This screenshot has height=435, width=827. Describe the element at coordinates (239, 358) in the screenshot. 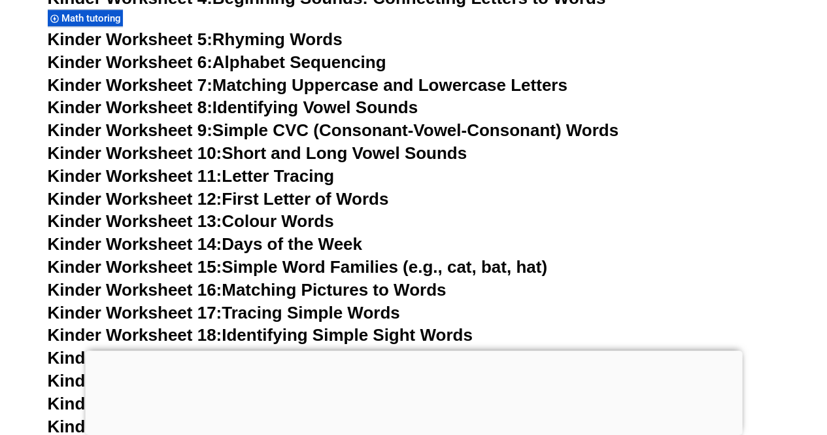

I see `a: Kinder Worksheet 19:Writing Simple Sentences` at that location.